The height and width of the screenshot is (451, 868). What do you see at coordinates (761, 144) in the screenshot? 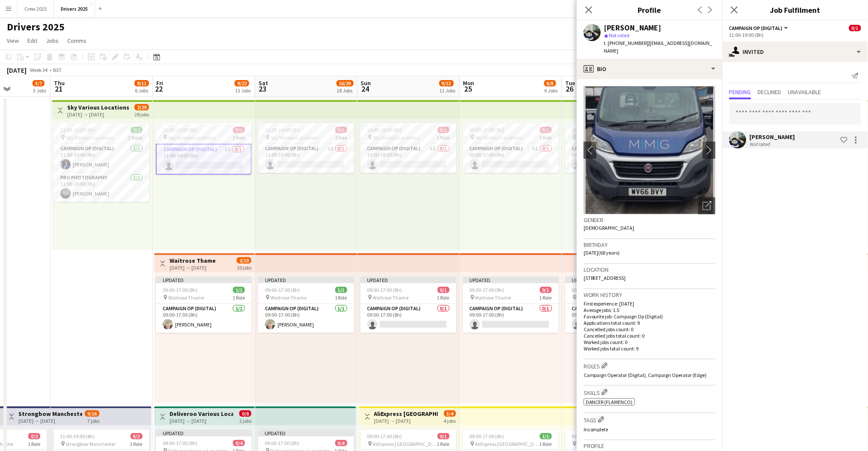
I see `div: Not rated` at bounding box center [761, 144].